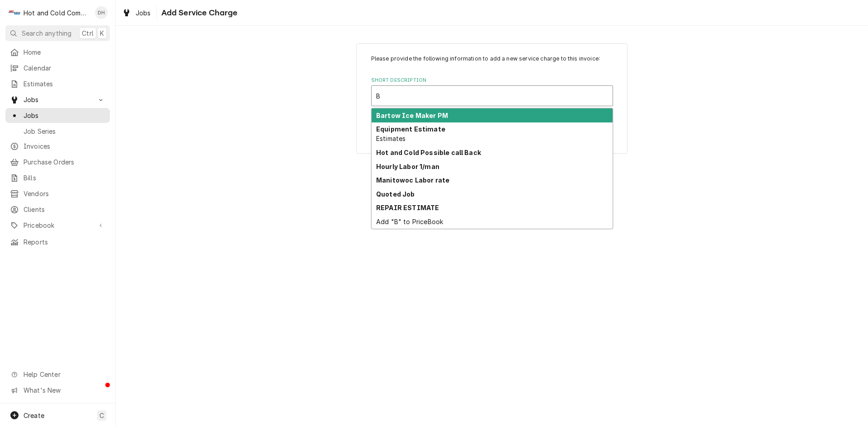  I want to click on a: Vendors, so click(57, 193).